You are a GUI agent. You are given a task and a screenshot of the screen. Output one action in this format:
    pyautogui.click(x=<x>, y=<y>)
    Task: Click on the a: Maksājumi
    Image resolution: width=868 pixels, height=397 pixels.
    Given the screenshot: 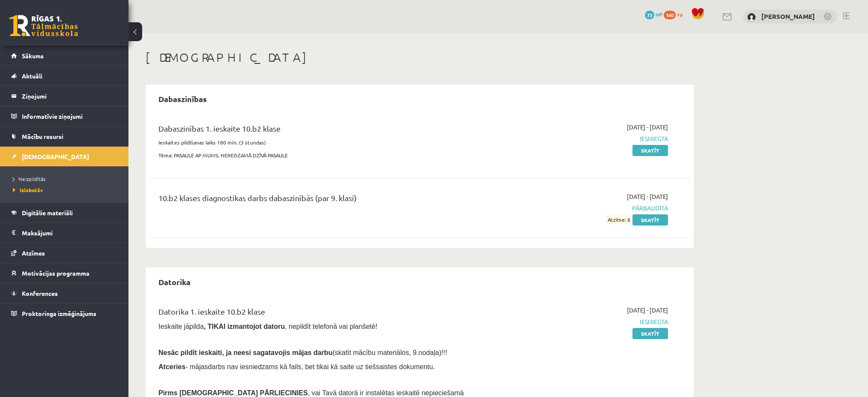 What is the action you would take?
    pyautogui.click(x=64, y=233)
    